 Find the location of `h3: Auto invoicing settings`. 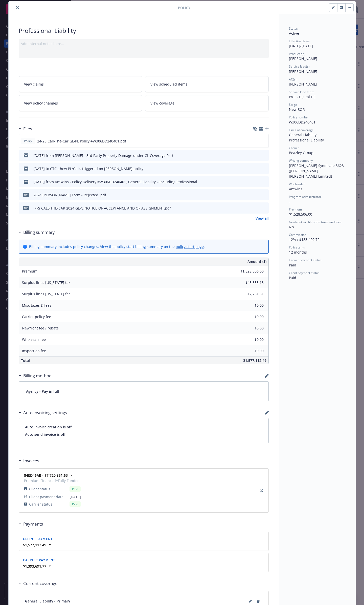

h3: Auto invoicing settings is located at coordinates (45, 412).